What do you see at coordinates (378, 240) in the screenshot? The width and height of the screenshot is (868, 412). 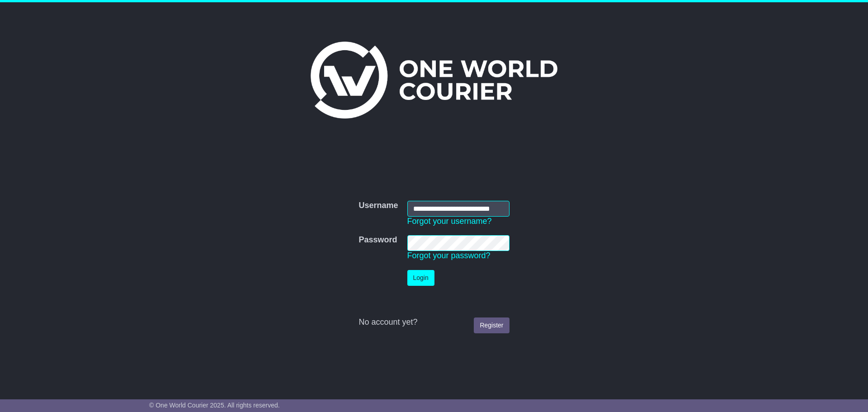 I see `label: Password` at bounding box center [378, 240].